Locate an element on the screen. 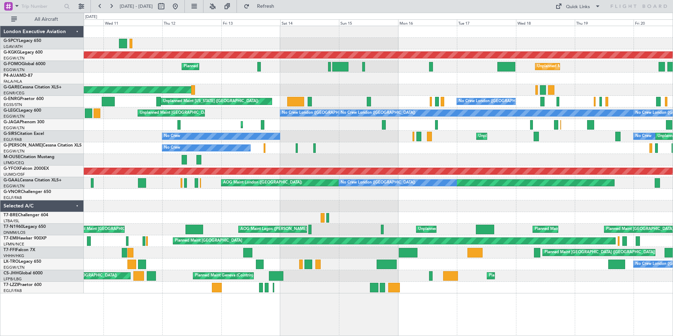 The width and height of the screenshot is (673, 336). span: G-ENRG is located at coordinates (12, 99).